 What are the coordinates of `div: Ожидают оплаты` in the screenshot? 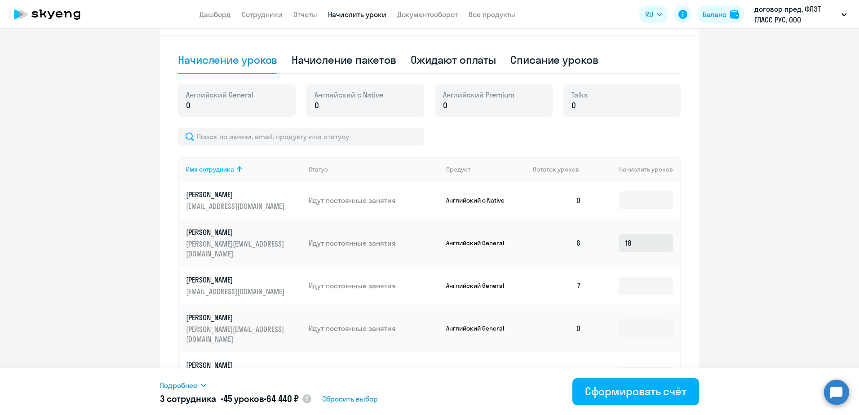 It's located at (453, 60).